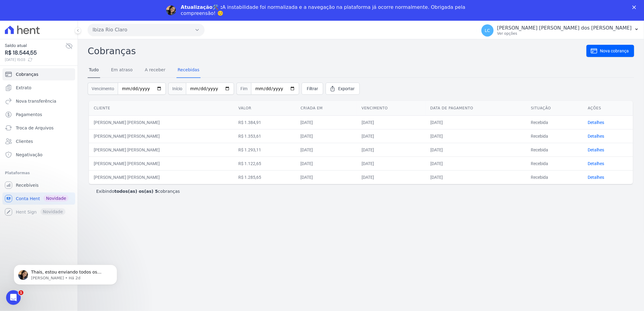 This screenshot has width=644, height=311. Describe the element at coordinates (34, 128) in the screenshot. I see `span: Troca de Arquivos` at that location.